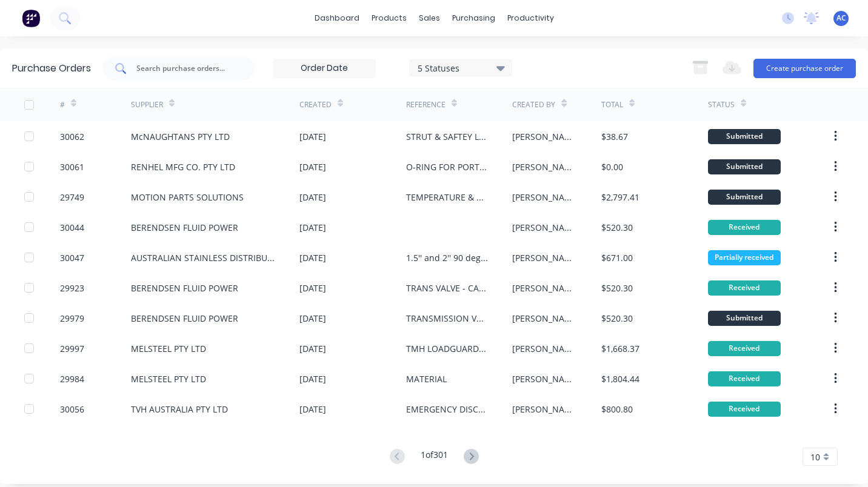 Image resolution: width=868 pixels, height=487 pixels. Describe the element at coordinates (147, 105) in the screenshot. I see `div: Supplier` at that location.